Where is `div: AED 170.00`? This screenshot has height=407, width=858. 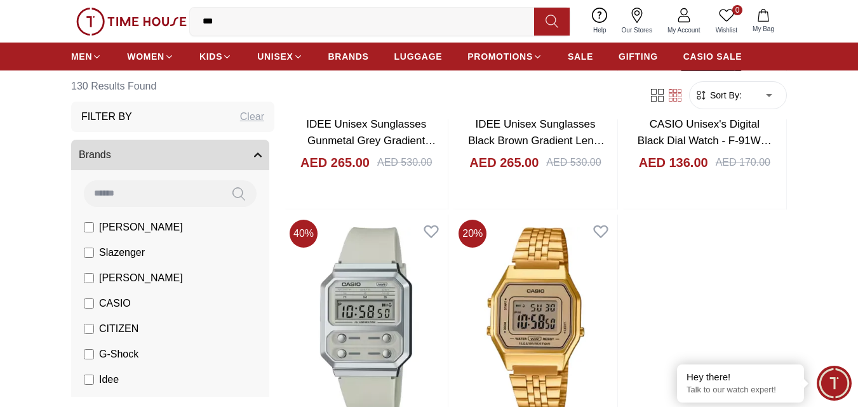
div: AED 170.00 is located at coordinates (743, 163).